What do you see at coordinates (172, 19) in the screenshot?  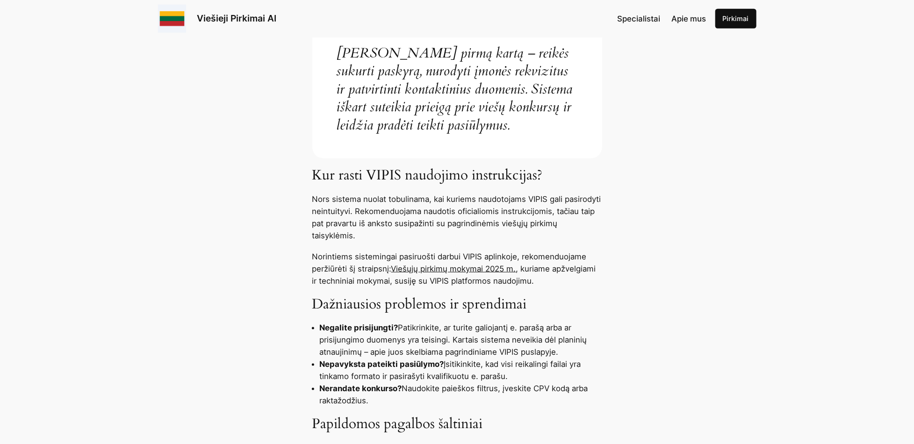 I see `img: Viešieji pirkimai logo` at bounding box center [172, 19].